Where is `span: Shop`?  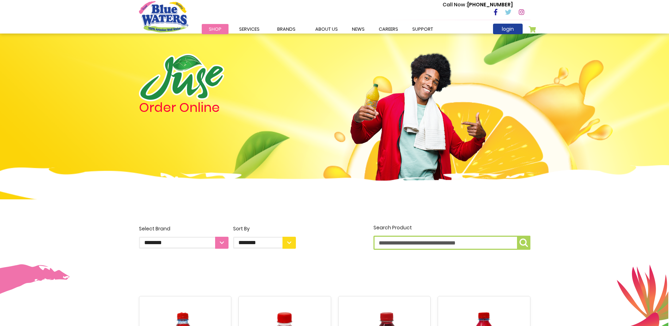 span: Shop is located at coordinates (215, 29).